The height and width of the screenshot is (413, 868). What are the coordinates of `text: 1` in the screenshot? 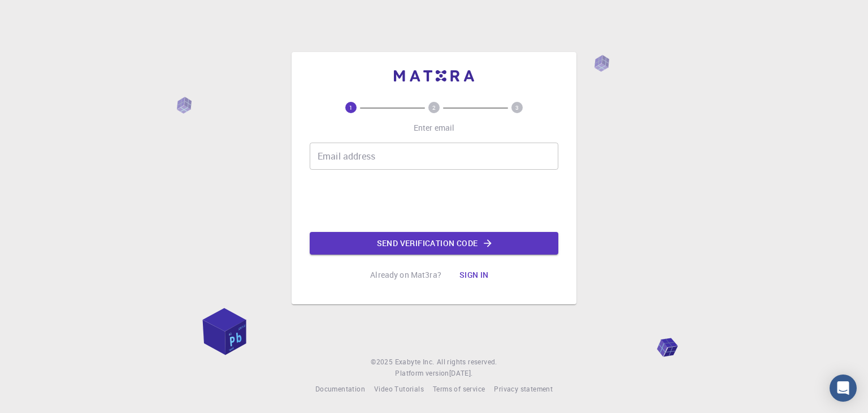 It's located at (351, 107).